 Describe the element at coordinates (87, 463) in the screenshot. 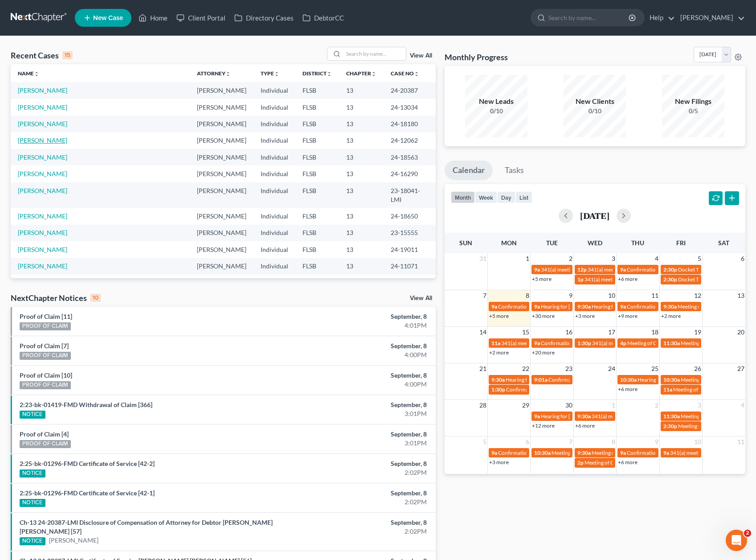

I see `a: 2:25-bk-01296-FMD Certificate of Service [42-2]` at that location.